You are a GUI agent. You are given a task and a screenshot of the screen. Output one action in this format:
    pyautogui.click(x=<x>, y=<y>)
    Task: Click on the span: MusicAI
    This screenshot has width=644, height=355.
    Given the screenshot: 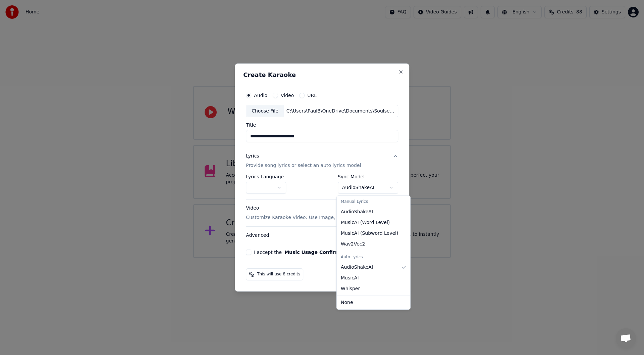 What is the action you would take?
    pyautogui.click(x=350, y=278)
    